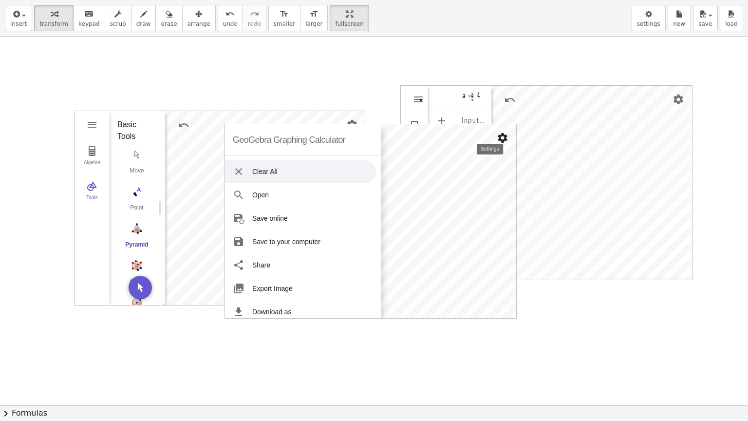 The height and width of the screenshot is (421, 748). What do you see at coordinates (300, 218) in the screenshot?
I see `li: Save online` at bounding box center [300, 218].